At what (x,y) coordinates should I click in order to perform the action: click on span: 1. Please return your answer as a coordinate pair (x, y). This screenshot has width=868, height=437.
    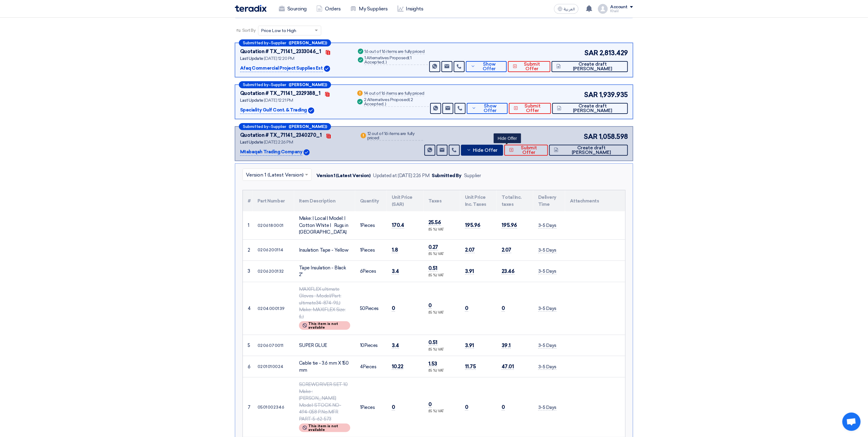
    Looking at the image, I should click on (360, 407).